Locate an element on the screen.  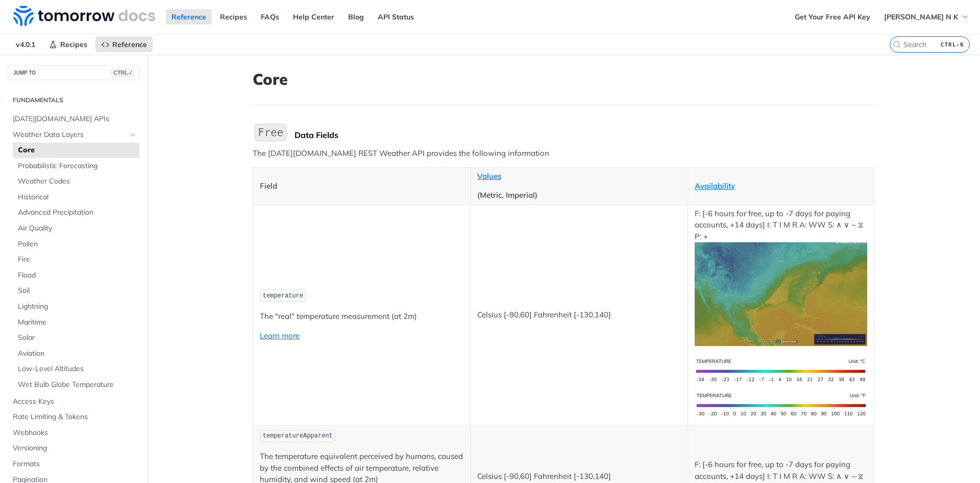
a: Blog is located at coordinates (356, 17).